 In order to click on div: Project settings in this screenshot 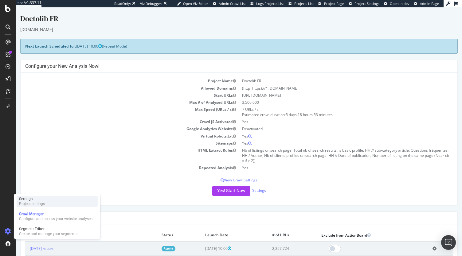, I will do `click(32, 204)`.